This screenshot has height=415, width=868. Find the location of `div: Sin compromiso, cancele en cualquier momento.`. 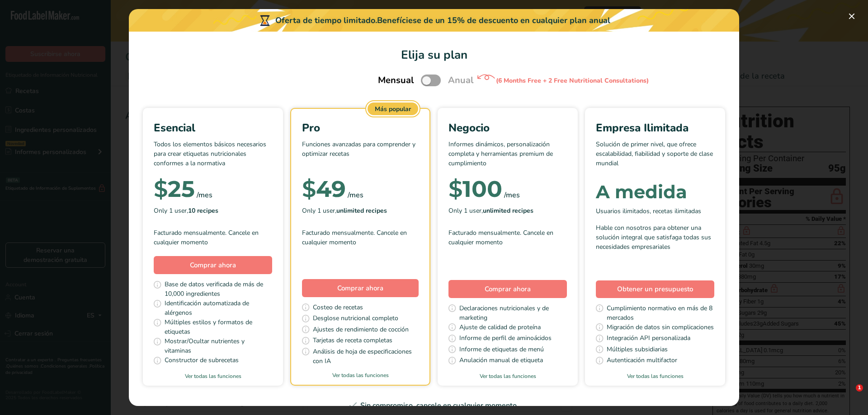

div: Sin compromiso, cancele en cualquier momento. is located at coordinates (434, 405).